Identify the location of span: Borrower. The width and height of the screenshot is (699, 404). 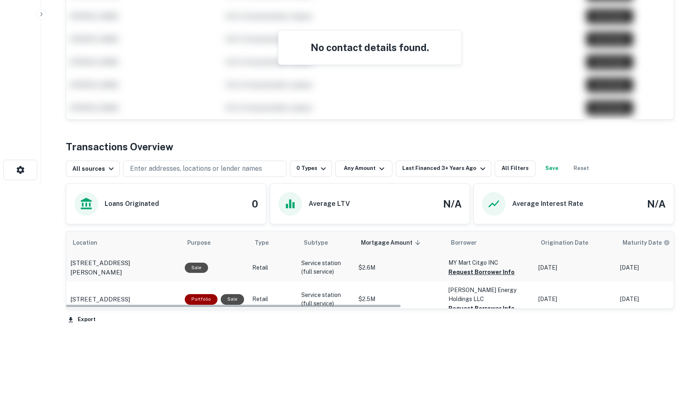
(463, 243).